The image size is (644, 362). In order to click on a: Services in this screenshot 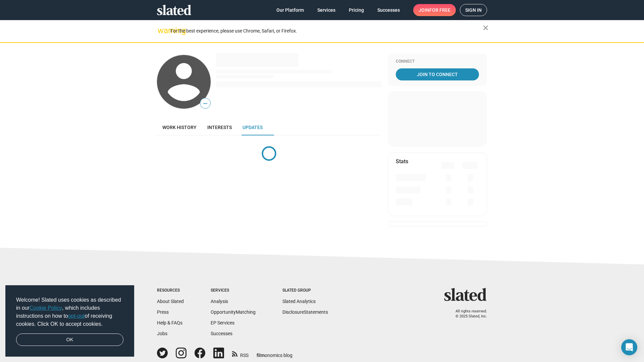, I will do `click(326, 10)`.